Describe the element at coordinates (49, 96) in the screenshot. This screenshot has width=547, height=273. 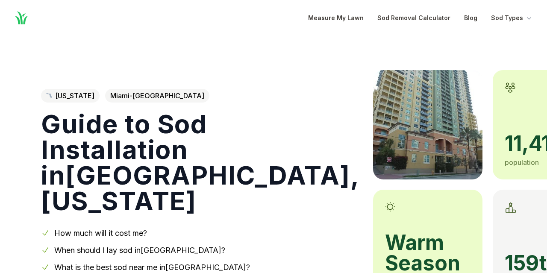
I see `img: Florida state outline` at that location.